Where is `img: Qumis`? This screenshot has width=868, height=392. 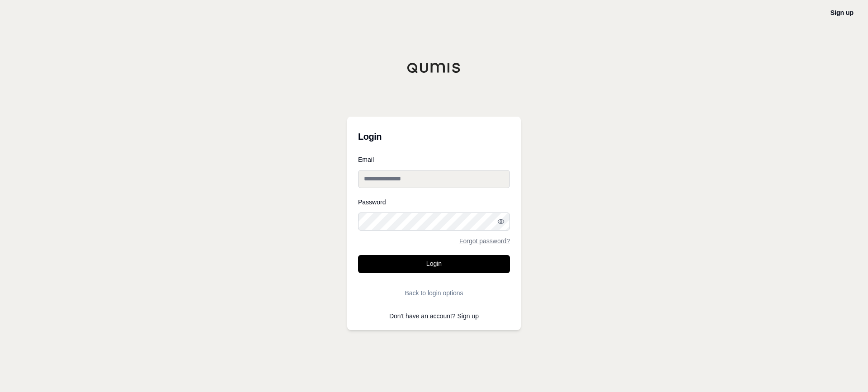
img: Qumis is located at coordinates (434, 67).